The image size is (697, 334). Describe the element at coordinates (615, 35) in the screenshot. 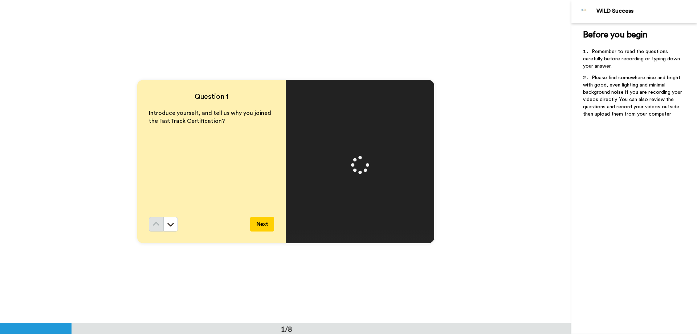

I see `span: Before you begin` at that location.